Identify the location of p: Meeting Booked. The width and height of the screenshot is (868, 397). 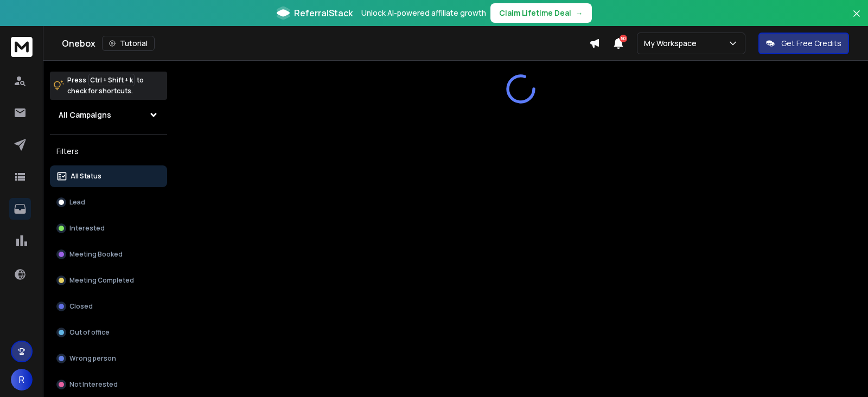
(96, 254).